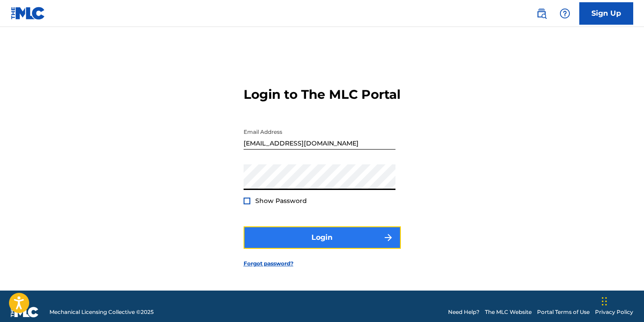 This screenshot has height=322, width=644. Describe the element at coordinates (322, 238) in the screenshot. I see `button: Login` at that location.